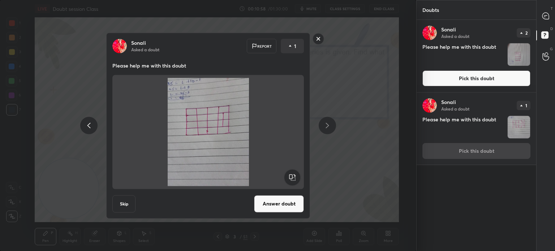  I want to click on div: Report, so click(262, 46).